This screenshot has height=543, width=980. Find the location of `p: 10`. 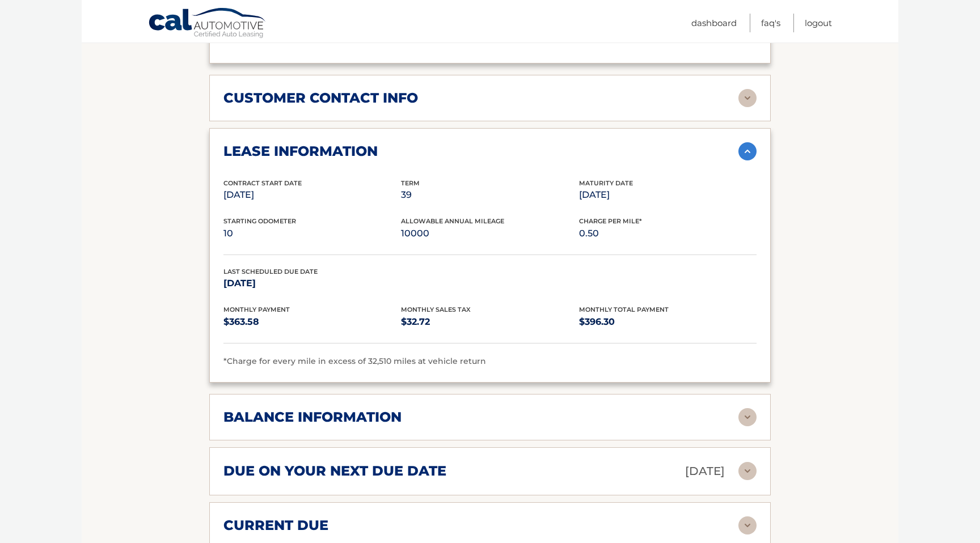

p: 10 is located at coordinates (312, 234).